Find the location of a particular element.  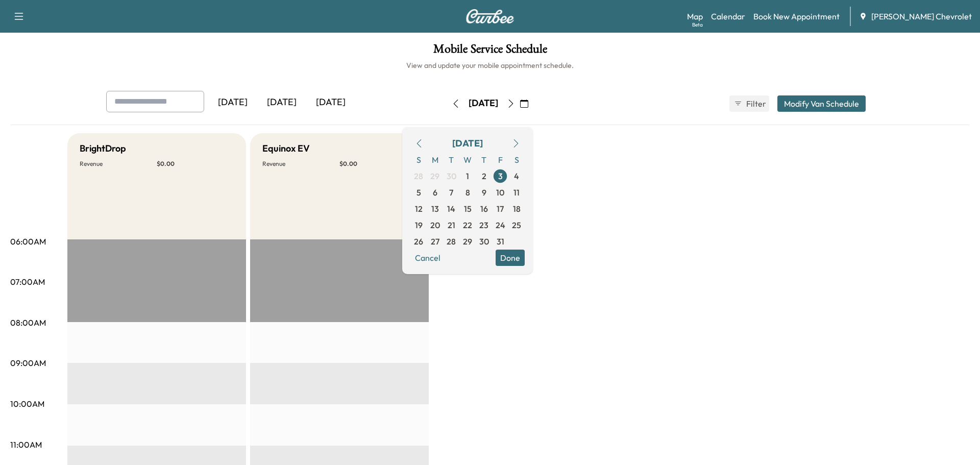

p: 06:00AM is located at coordinates (28, 242).